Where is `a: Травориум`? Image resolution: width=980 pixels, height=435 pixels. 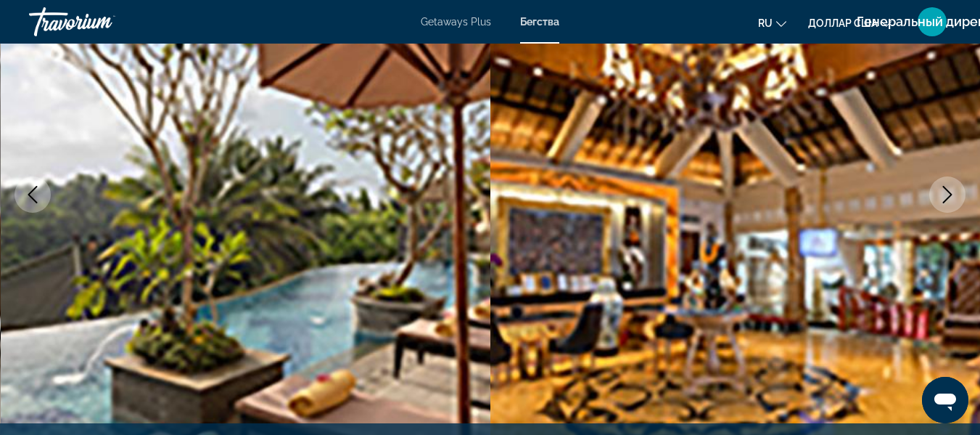
a: Травориум is located at coordinates (102, 21).